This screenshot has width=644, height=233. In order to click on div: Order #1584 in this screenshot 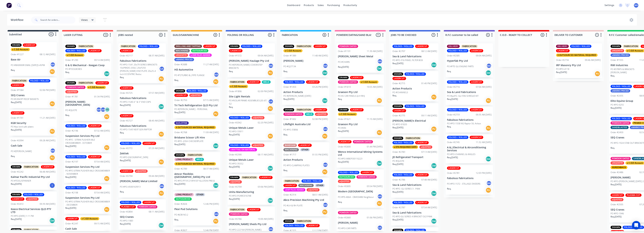, I will do `click(17, 90)`.